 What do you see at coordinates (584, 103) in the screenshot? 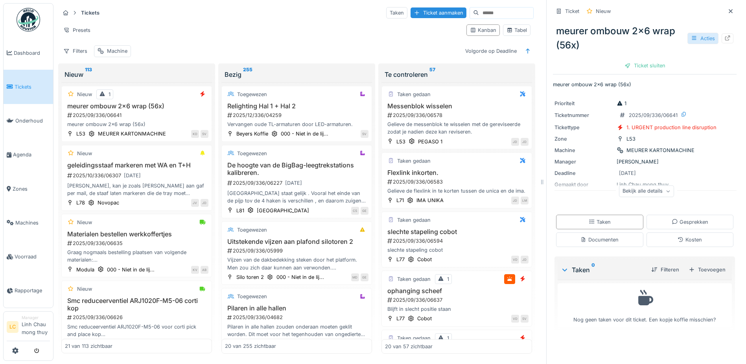
I see `div: Prioriteit` at bounding box center [584, 103].